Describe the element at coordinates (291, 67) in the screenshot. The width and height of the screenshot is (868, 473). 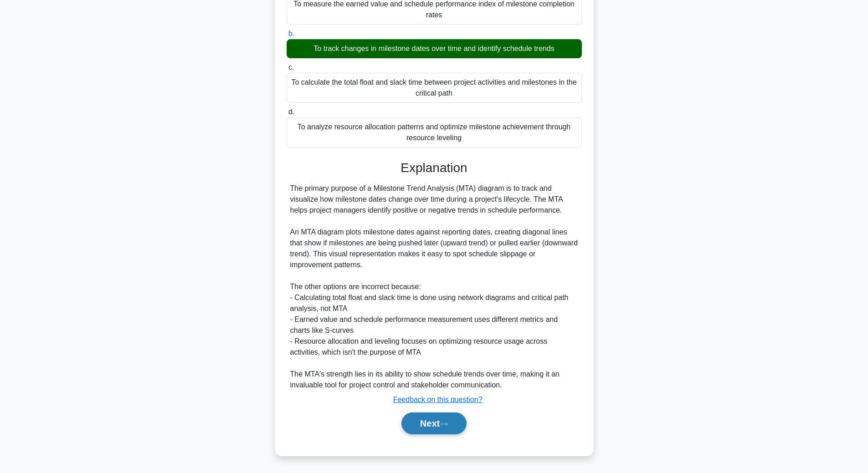
I see `span: c.` at that location.